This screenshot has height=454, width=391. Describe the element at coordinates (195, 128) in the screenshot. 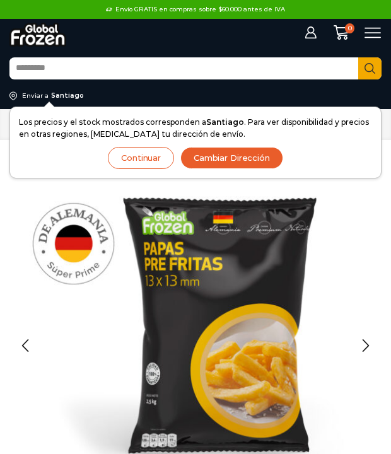

I see `p: Los precios y el stock mostrados corresponden a . Para ver disponibilidad y precios en otras regi...` at that location.